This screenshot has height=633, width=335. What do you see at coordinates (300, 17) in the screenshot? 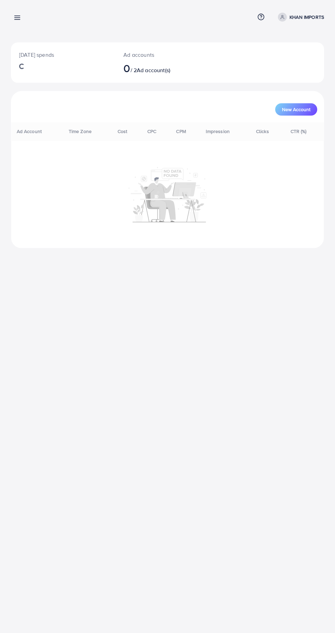
I see `a: KHAN IMPORTS` at bounding box center [300, 17].